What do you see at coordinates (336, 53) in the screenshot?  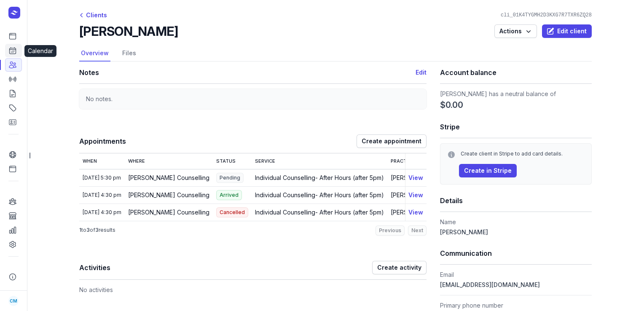 I see `nav: Tabs` at bounding box center [336, 53].